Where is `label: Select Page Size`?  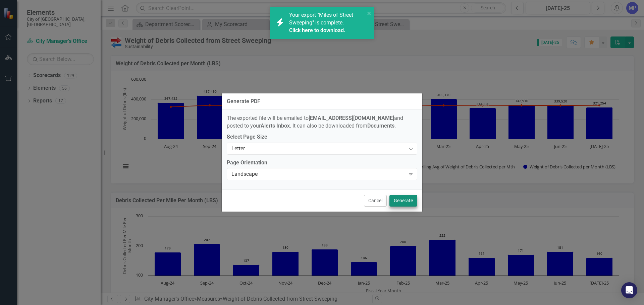 label: Select Page Size is located at coordinates (322, 137).